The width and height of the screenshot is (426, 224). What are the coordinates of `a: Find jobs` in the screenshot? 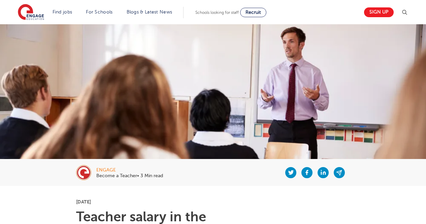 It's located at (62, 12).